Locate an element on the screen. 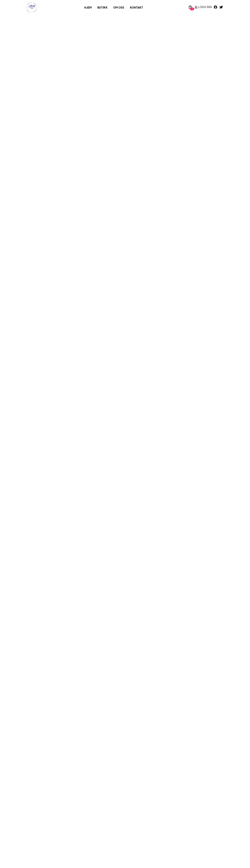 The height and width of the screenshot is (868, 250). a: Butikk is located at coordinates (103, 8).